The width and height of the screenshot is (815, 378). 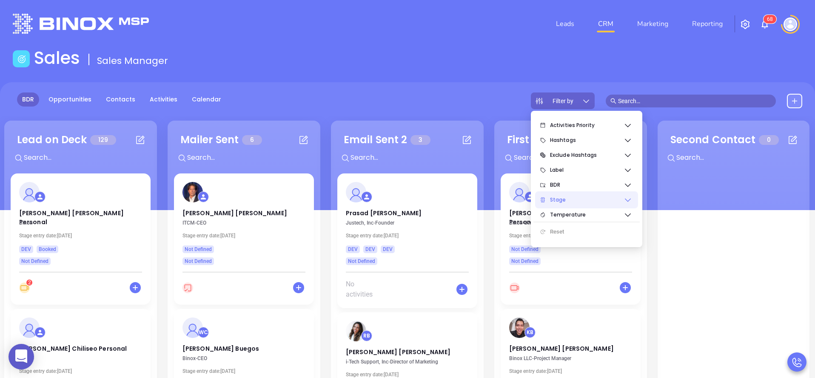 What do you see at coordinates (614, 101) in the screenshot?
I see `span: search` at bounding box center [614, 101].